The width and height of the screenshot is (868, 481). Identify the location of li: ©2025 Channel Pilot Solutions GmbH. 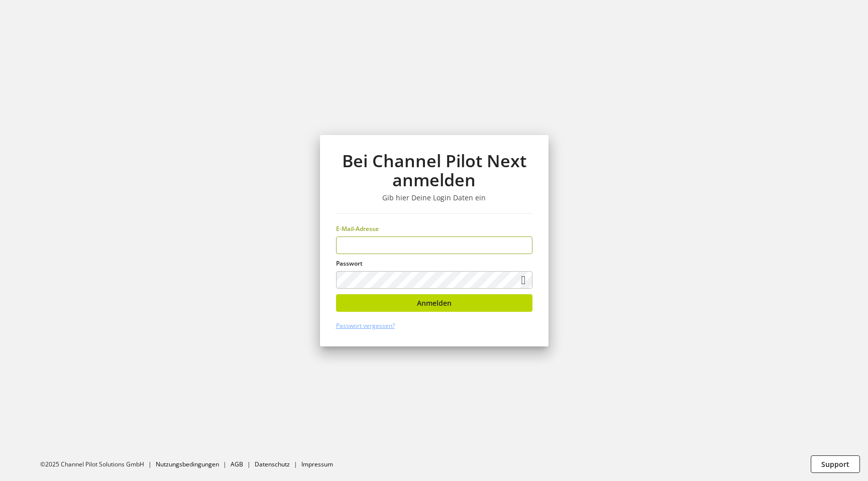
(98, 465).